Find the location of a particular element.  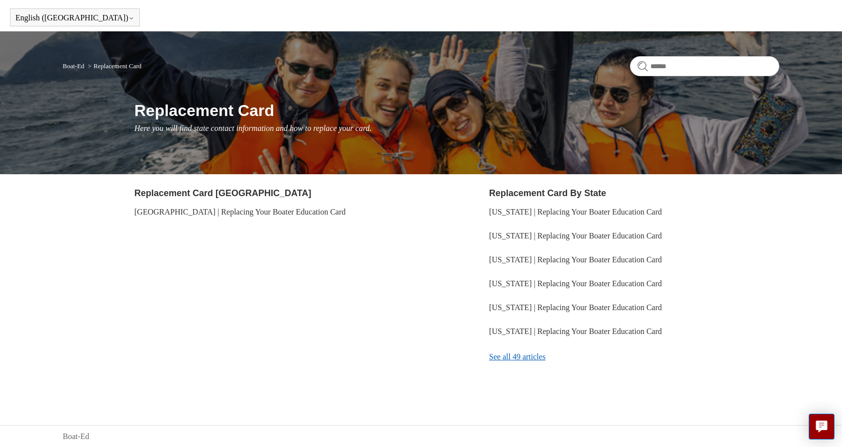

li: Boat-Ed is located at coordinates (74, 66).